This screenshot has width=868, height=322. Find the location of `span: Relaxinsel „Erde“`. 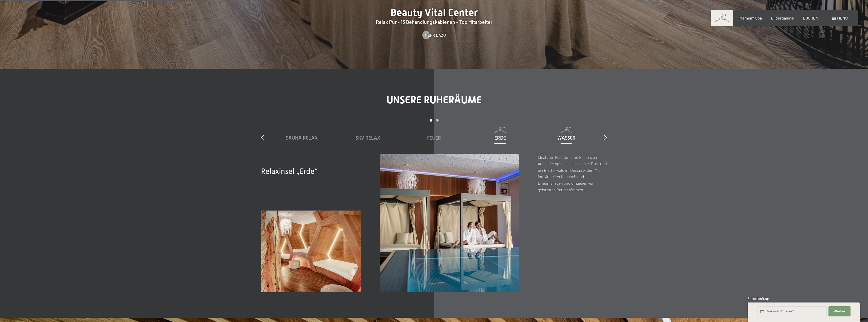

span: Relaxinsel „Erde“ is located at coordinates (289, 171).